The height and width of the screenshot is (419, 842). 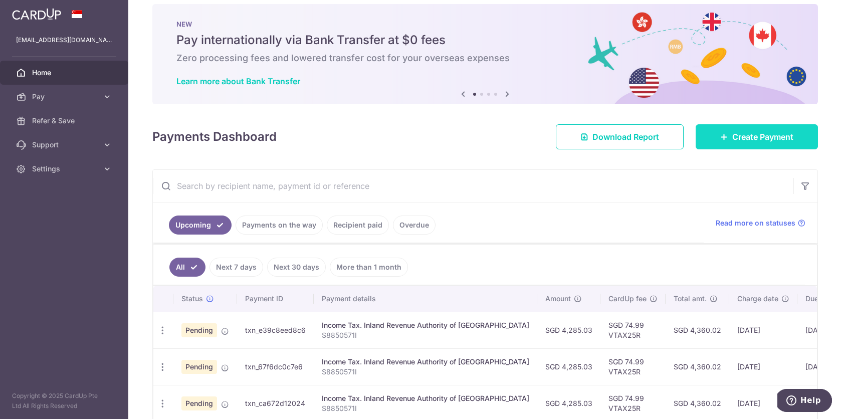 What do you see at coordinates (755, 223) in the screenshot?
I see `span: Read more on statuses` at bounding box center [755, 223].